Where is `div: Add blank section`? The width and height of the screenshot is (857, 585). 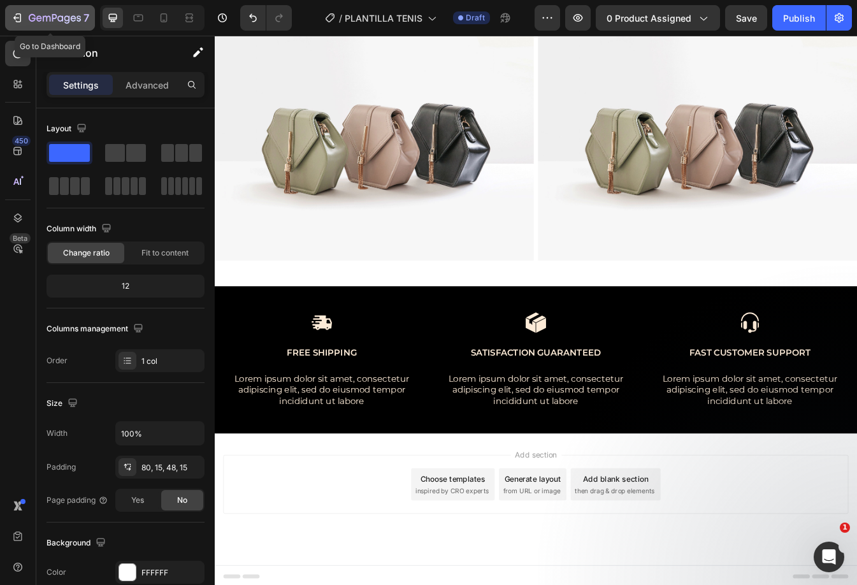
div: Add blank section is located at coordinates (477, 527).